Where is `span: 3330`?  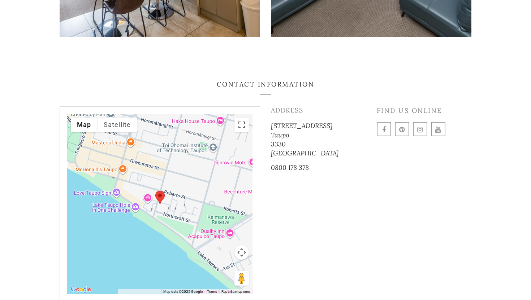 span: 3330 is located at coordinates (278, 144).